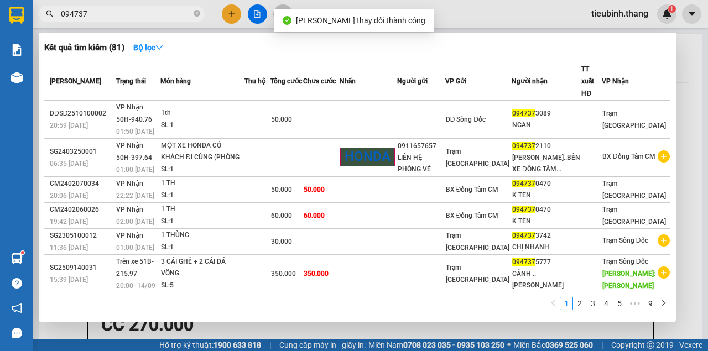 The width and height of the screenshot is (708, 351). What do you see at coordinates (367, 156) in the screenshot?
I see `span: HONDA` at bounding box center [367, 156].